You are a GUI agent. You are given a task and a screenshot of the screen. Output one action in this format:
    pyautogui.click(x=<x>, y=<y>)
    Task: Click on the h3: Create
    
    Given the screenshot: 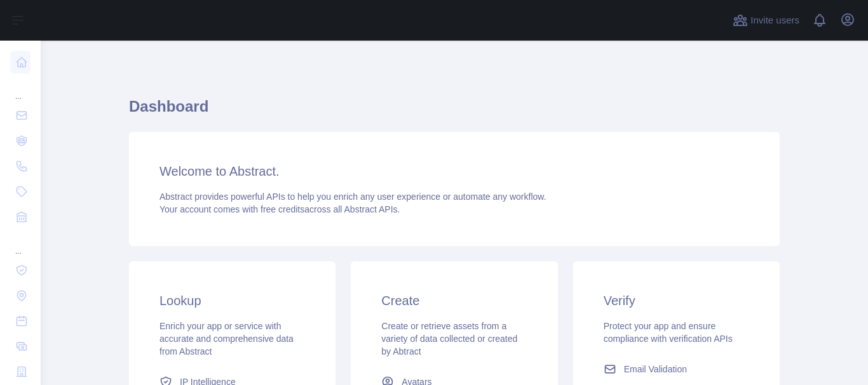 What is the action you would take?
    pyautogui.click(x=454, y=301)
    